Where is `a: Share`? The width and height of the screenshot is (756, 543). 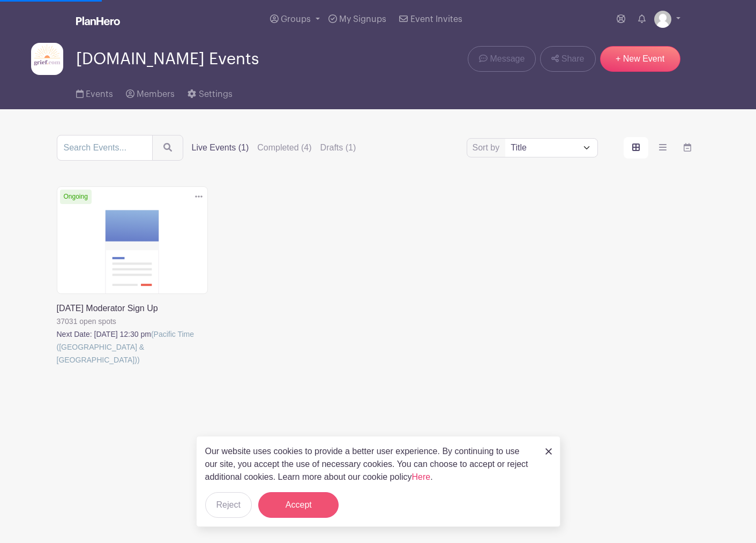 a: Share is located at coordinates (568, 59).